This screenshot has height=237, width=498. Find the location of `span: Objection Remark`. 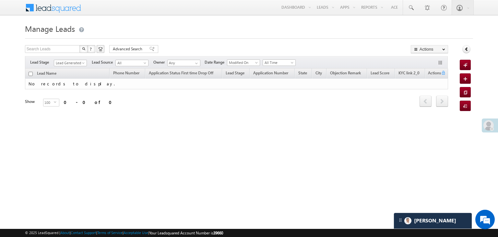

span: Objection Remark is located at coordinates (345, 73).